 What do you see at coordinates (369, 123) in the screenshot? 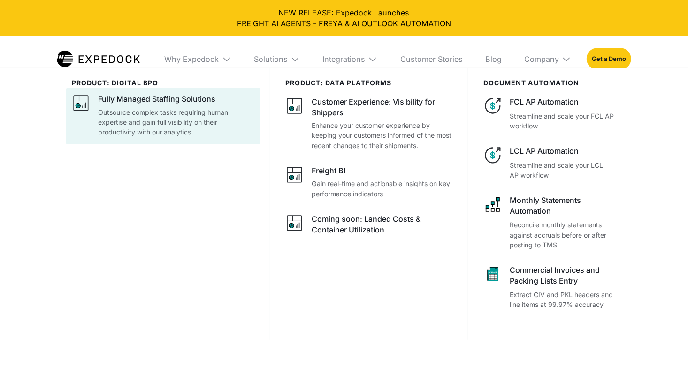
I see `a: Customer Experience: Visibility for ShippersEnhance your customer experience by keeping your cust...` at bounding box center [369, 123].